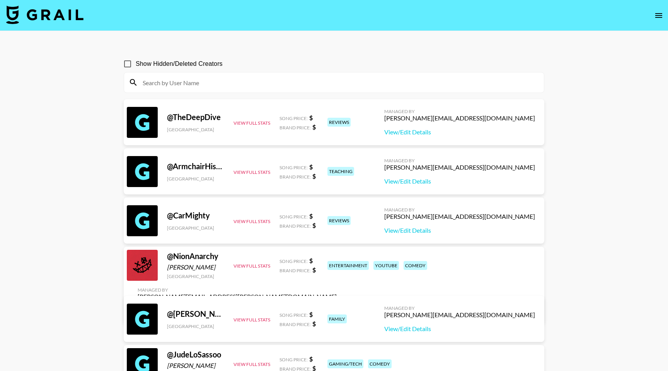 This screenshot has height=371, width=668. What do you see at coordinates (45, 15) in the screenshot?
I see `img: Grail Talent` at bounding box center [45, 15].